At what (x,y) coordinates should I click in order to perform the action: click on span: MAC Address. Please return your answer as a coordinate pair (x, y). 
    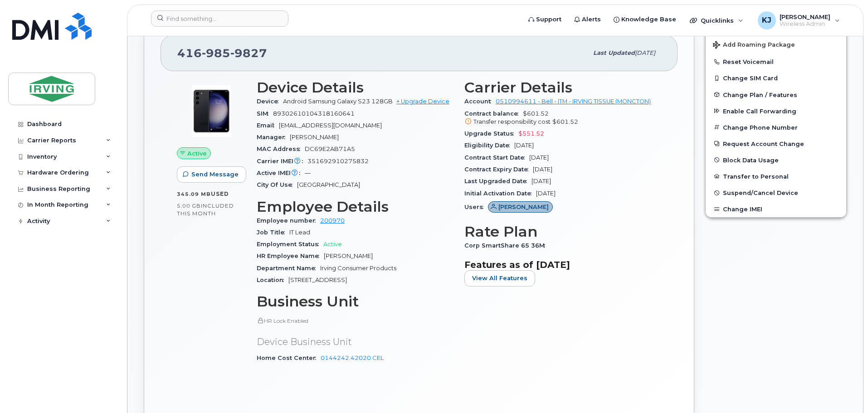
    Looking at the image, I should click on (281, 149).